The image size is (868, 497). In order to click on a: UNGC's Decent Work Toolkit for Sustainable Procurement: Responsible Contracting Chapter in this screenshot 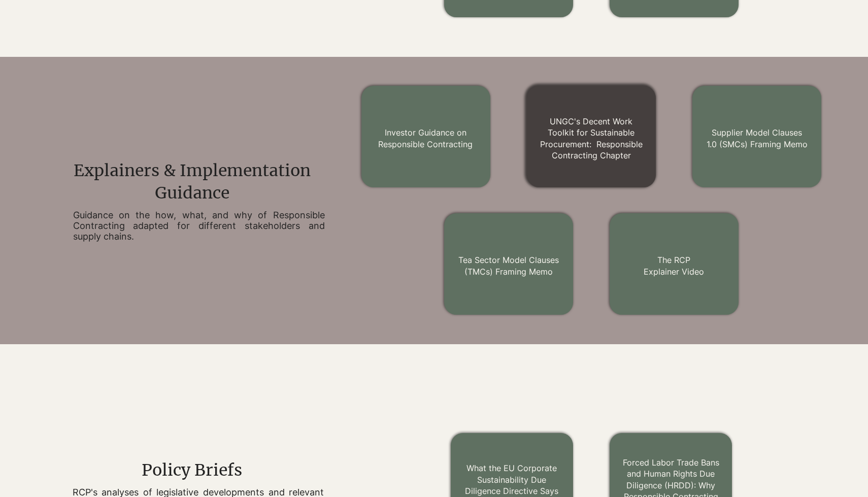, I will do `click(592, 138)`.